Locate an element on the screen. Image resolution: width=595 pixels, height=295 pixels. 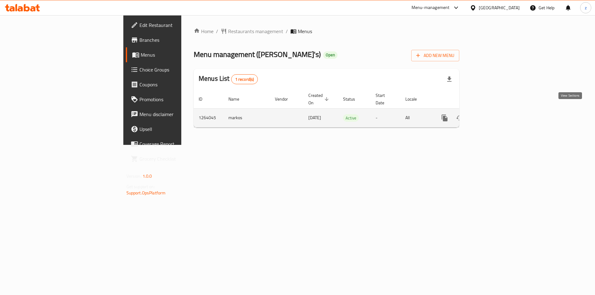
a: Restaurants management is located at coordinates (252, 31).